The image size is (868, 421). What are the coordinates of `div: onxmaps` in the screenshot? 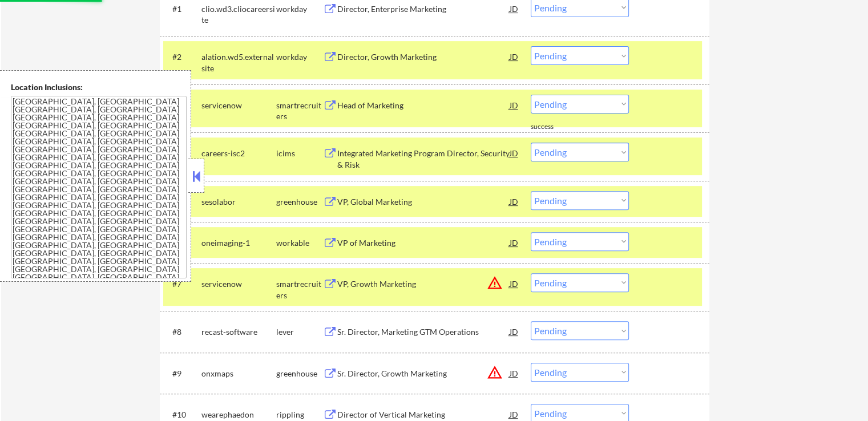 It's located at (238, 374).